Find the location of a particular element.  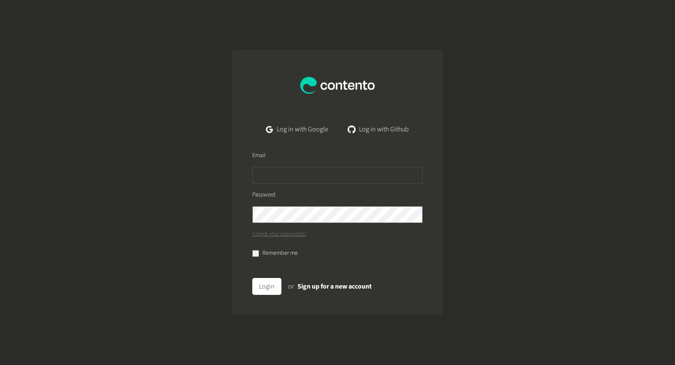

a: Log in with Google is located at coordinates (297, 129).